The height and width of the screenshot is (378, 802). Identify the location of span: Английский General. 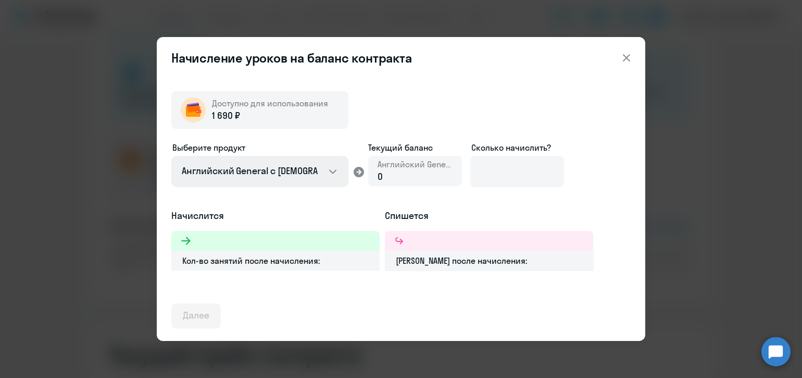
(415, 164).